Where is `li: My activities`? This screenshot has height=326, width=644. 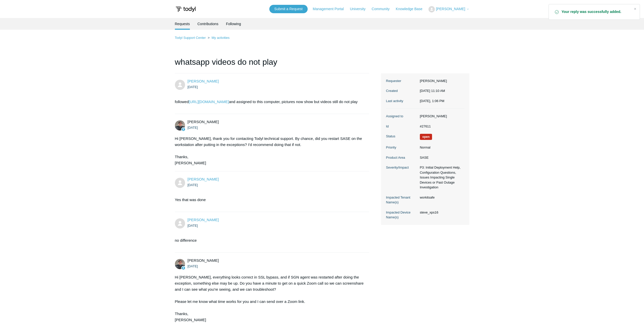 li: My activities is located at coordinates (218, 37).